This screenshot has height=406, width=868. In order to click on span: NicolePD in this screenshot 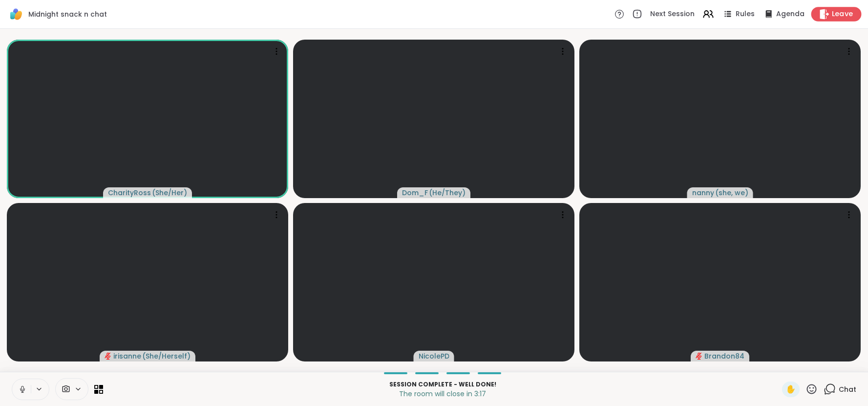, I will do `click(434, 356)`.